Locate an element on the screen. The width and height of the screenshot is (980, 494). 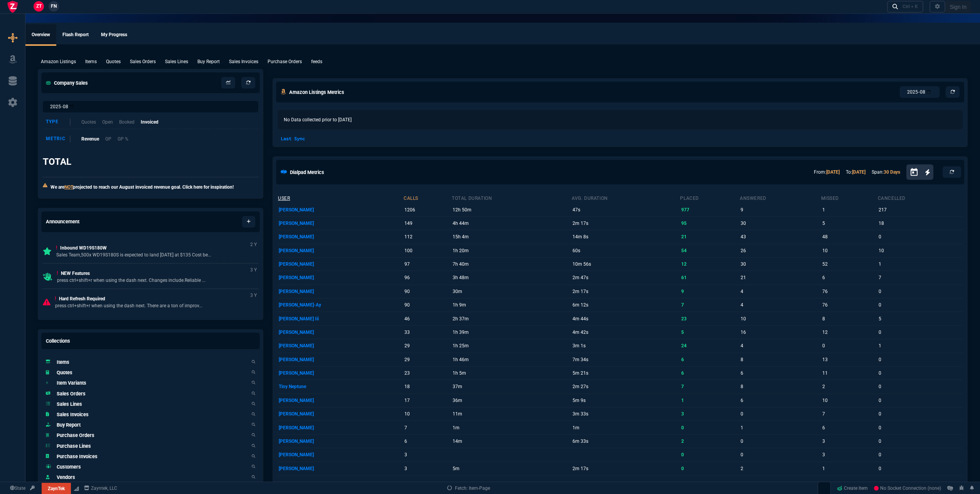
div: Metric is located at coordinates (58, 139).